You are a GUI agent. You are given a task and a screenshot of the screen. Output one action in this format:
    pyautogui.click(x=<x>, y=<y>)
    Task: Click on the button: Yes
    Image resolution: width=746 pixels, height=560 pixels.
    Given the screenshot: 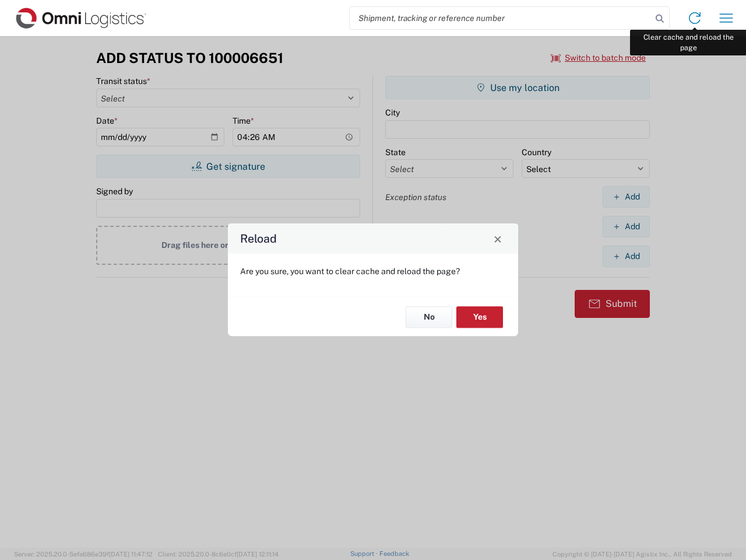 What is the action you would take?
    pyautogui.click(x=479, y=317)
    